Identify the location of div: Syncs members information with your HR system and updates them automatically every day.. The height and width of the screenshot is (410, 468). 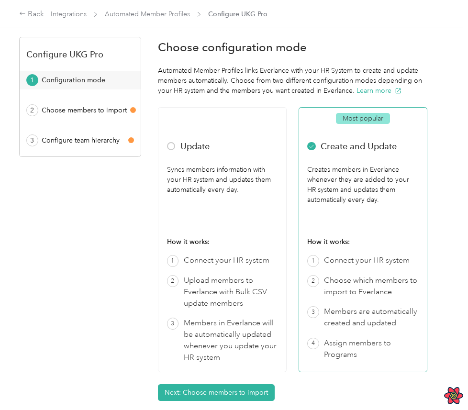
(222, 195).